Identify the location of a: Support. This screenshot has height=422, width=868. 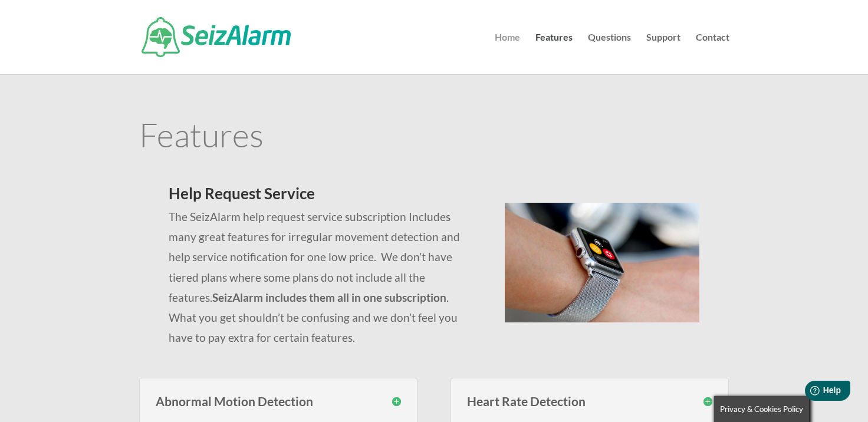
(664, 54).